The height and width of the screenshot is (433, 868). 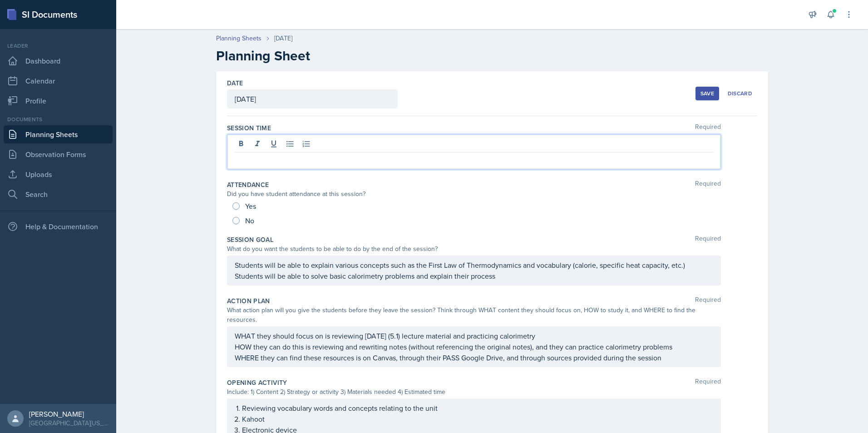 I want to click on a: Uploads, so click(x=58, y=174).